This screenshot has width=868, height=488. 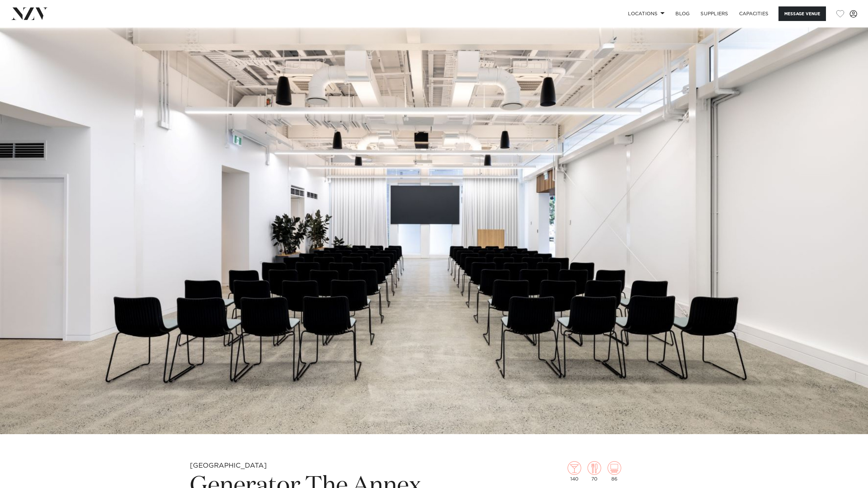 I want to click on img: theatre.png, so click(x=614, y=468).